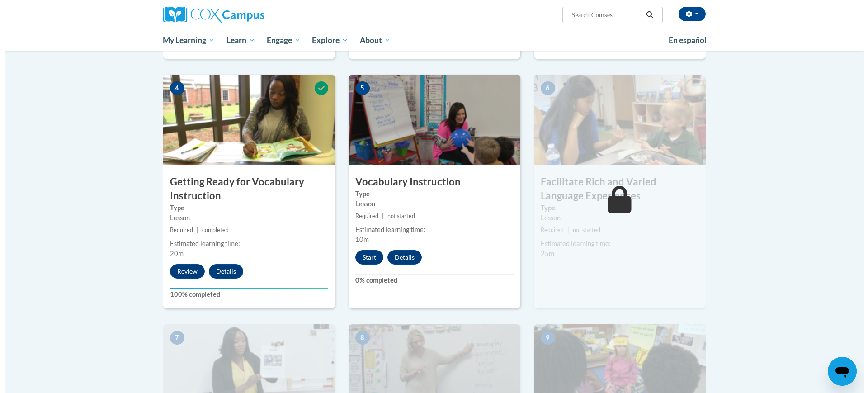 The image size is (868, 393). Describe the element at coordinates (430, 280) in the screenshot. I see `label: 0% completed` at that location.